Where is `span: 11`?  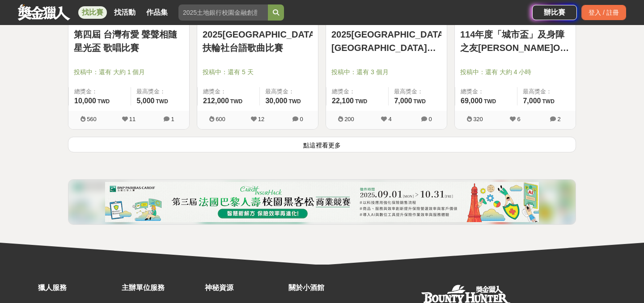
span: 11 is located at coordinates (133, 119).